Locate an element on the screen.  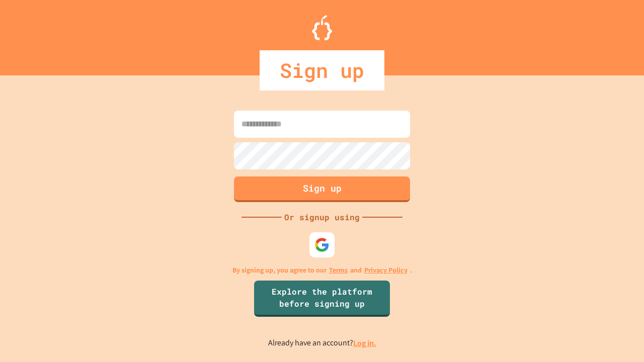
img: Logo.svg is located at coordinates (322, 27).